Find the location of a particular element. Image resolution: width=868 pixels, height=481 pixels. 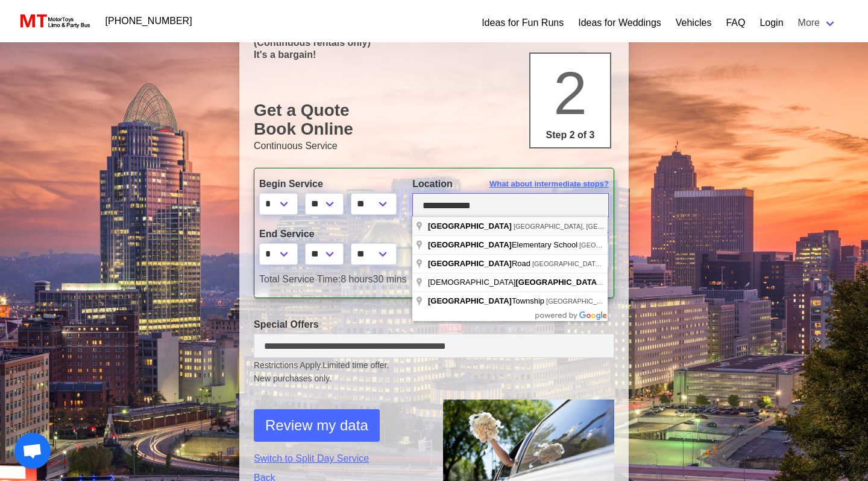

span: Road is located at coordinates (480, 263).